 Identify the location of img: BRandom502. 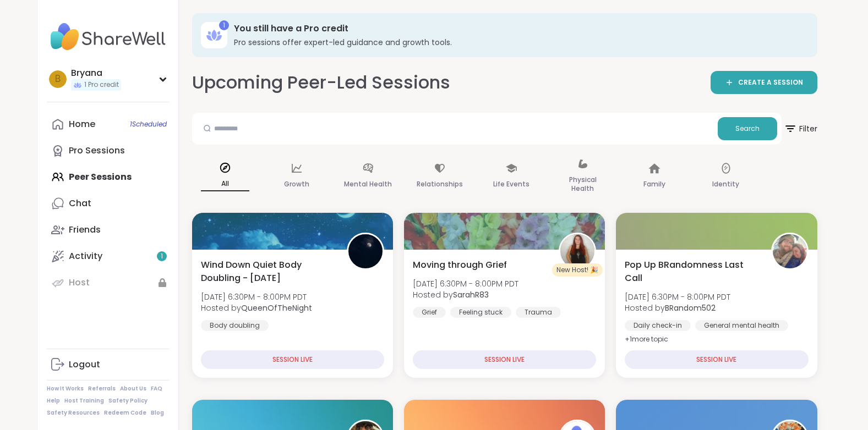
(790, 252).